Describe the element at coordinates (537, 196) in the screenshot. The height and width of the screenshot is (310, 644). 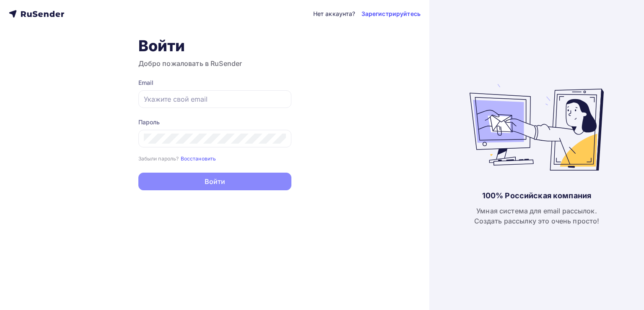
I see `div: 100% Российская компания` at that location.